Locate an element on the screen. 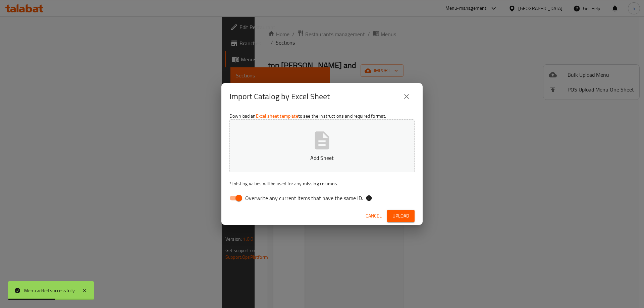  svg: If the overwrite option isn't selected, then the items that match an existing ID will be ignored ... is located at coordinates (369, 198).